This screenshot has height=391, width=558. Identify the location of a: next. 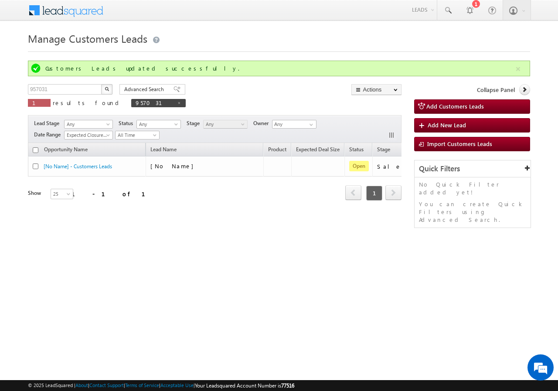
(393, 193).